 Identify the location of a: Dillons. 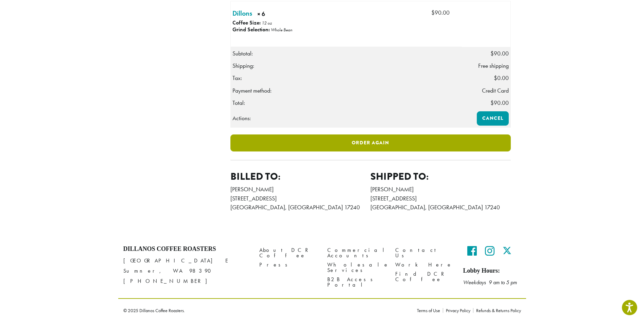
(242, 13).